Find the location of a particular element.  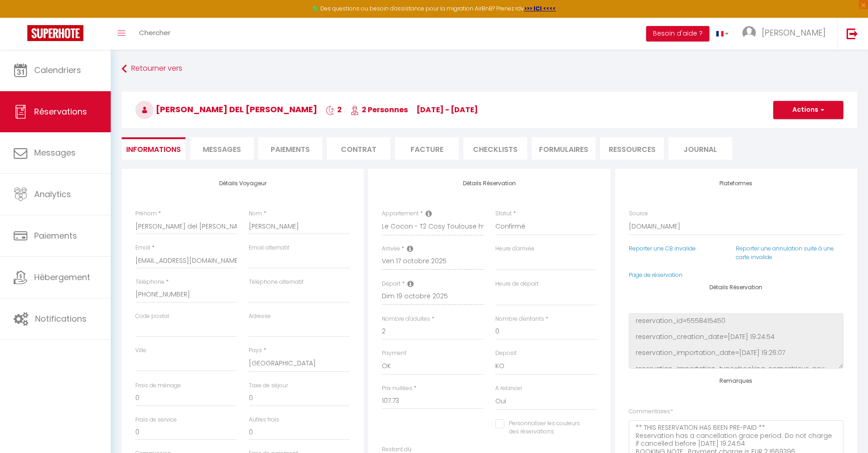

label: Nom is located at coordinates (255, 214).